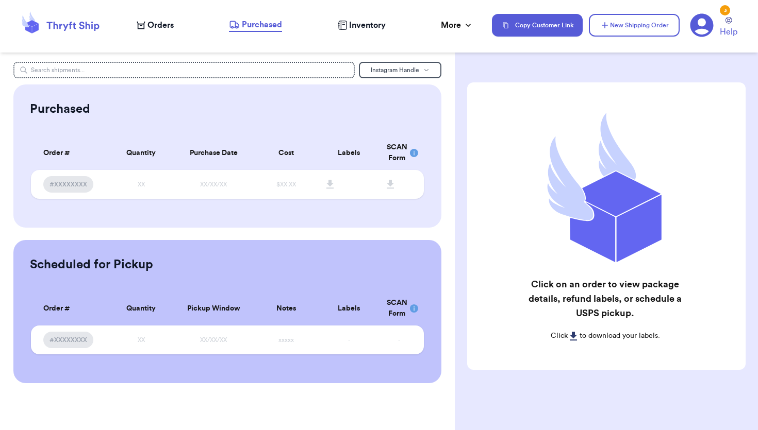 The image size is (758, 430). I want to click on h2: Purchased, so click(60, 109).